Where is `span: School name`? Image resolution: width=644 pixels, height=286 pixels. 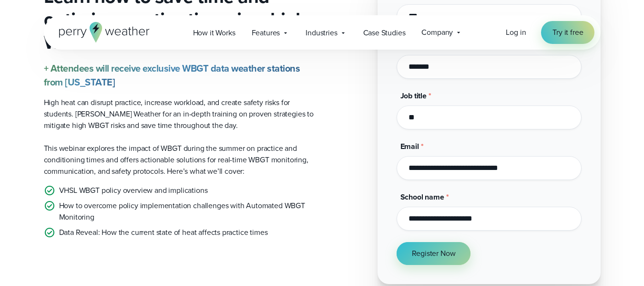
span: School name is located at coordinates (422, 196).